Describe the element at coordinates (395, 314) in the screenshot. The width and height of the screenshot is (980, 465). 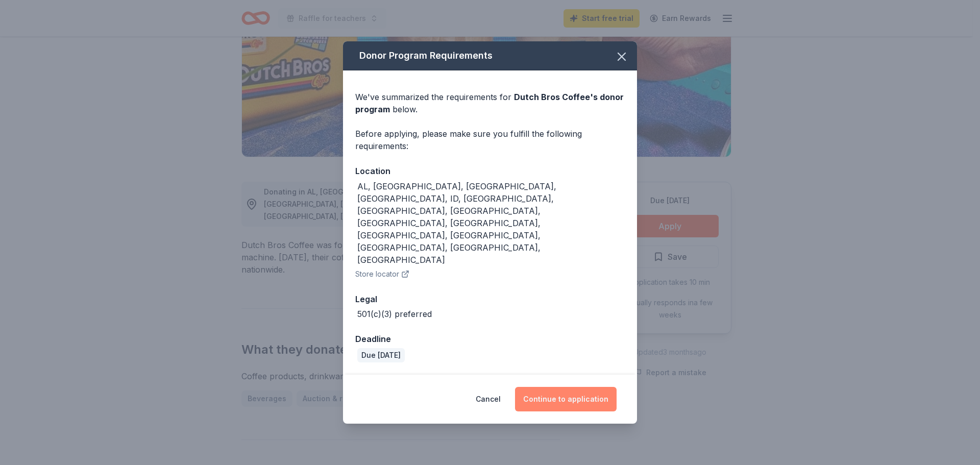
I see `div: 501(c)(3) preferred` at that location.